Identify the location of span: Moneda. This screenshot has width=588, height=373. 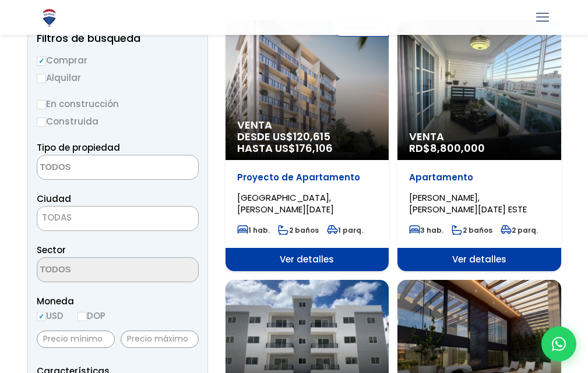
(117, 301).